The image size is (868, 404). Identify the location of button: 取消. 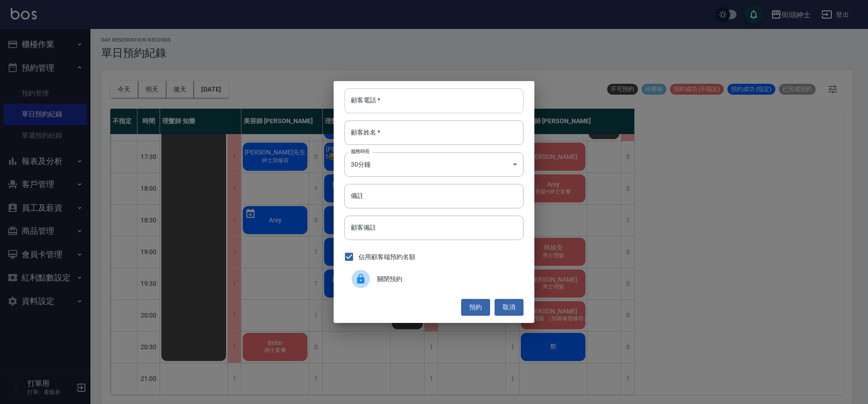
(509, 307).